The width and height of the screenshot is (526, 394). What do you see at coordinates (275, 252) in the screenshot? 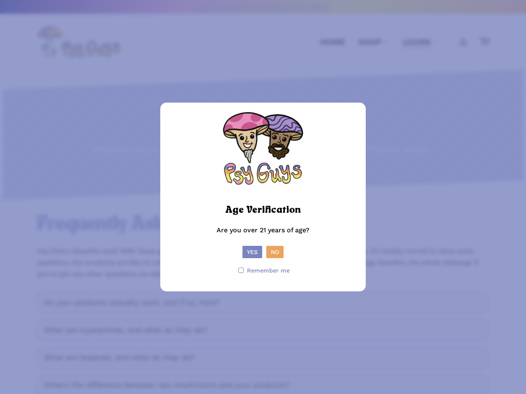
I see `button: No` at bounding box center [275, 252].